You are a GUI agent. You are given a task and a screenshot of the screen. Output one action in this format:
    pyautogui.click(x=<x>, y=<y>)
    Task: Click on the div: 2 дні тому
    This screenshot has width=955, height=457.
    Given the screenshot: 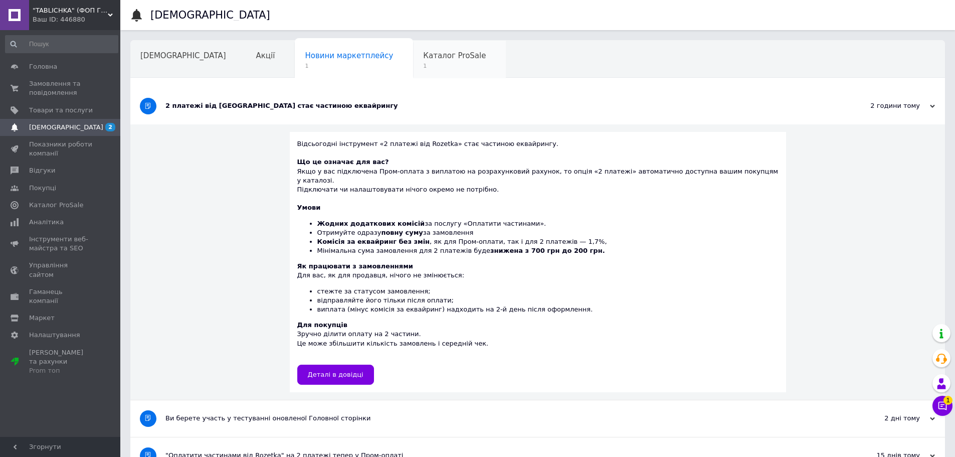 What is the action you would take?
    pyautogui.click(x=885, y=418)
    